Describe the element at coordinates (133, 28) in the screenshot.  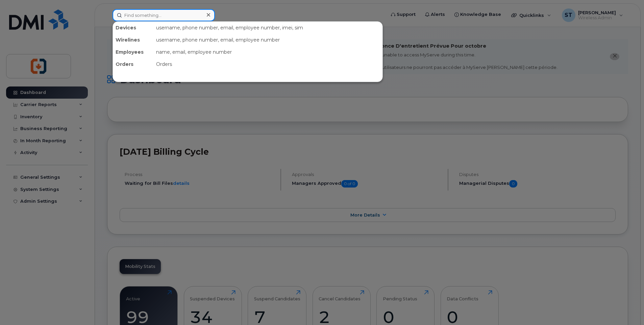
I see `div: Devices` at that location.